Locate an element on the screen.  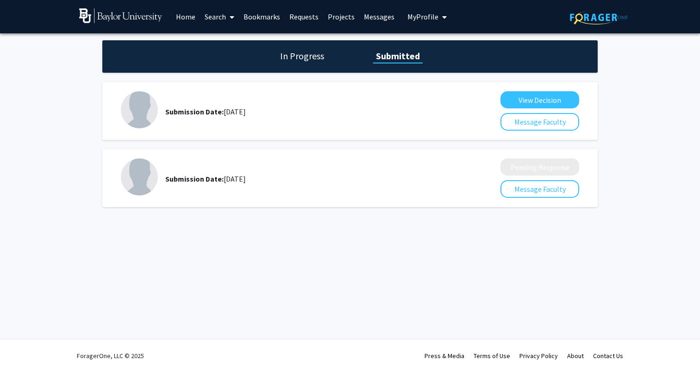
a: Search is located at coordinates (220, 17).